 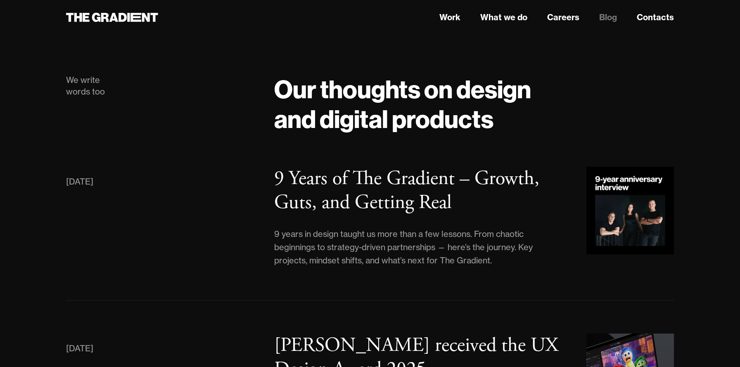 What do you see at coordinates (608, 17) in the screenshot?
I see `a: Blog` at bounding box center [608, 17].